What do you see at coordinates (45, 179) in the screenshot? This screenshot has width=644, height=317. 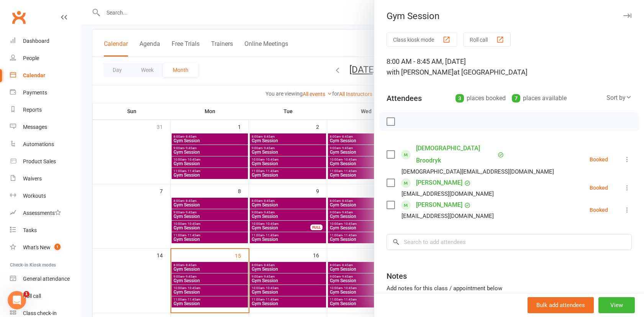 I see `a: Waivers` at bounding box center [45, 179].